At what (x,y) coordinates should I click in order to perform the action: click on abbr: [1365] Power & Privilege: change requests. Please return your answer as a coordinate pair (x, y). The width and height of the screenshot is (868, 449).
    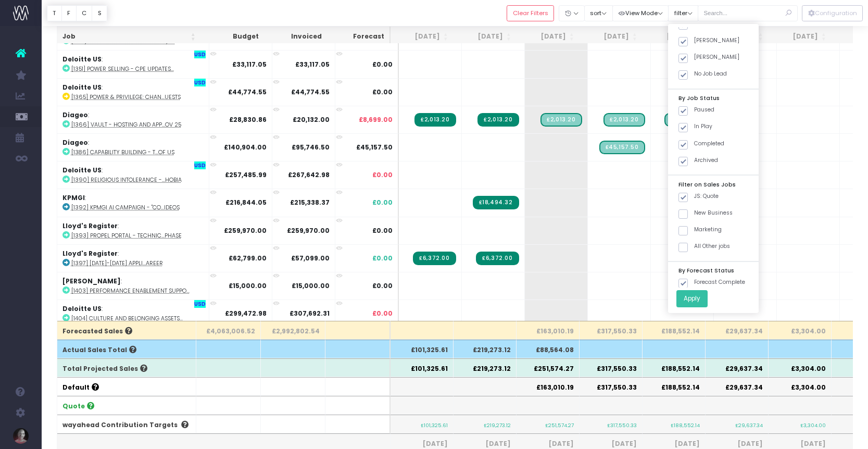
    Looking at the image, I should click on (126, 97).